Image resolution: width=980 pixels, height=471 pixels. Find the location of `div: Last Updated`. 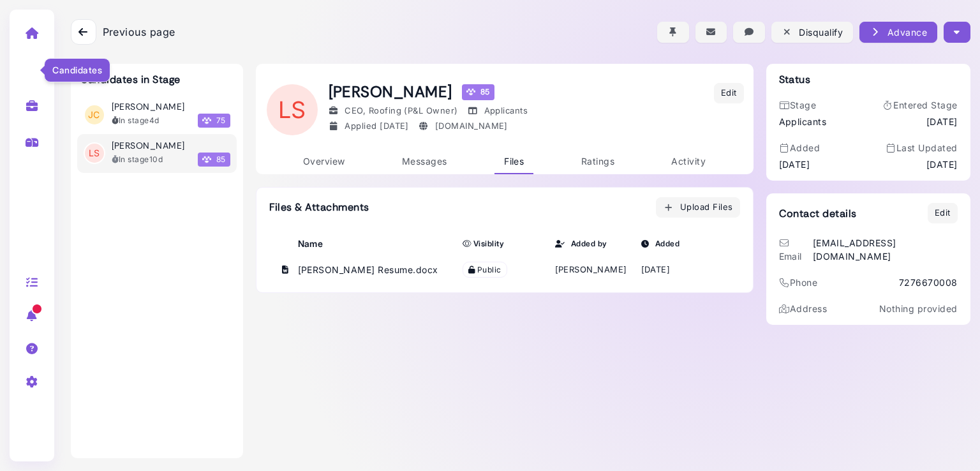

div: Last Updated is located at coordinates (921, 148).